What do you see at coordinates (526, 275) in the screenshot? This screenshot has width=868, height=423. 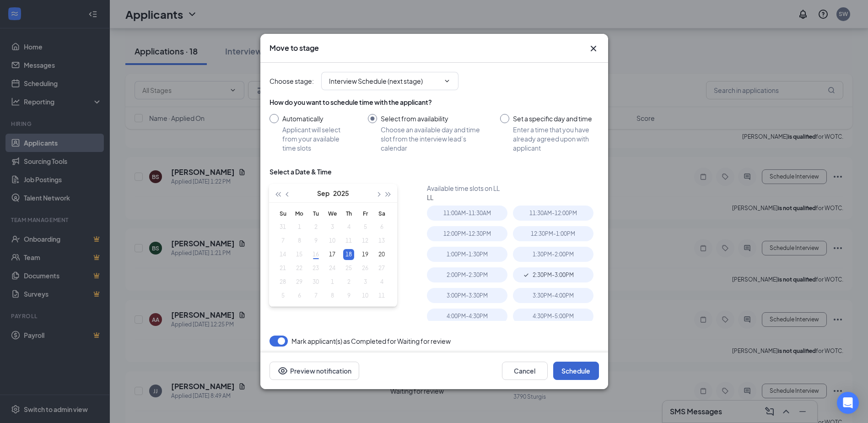 I see `svg: Checkmark` at bounding box center [526, 275].